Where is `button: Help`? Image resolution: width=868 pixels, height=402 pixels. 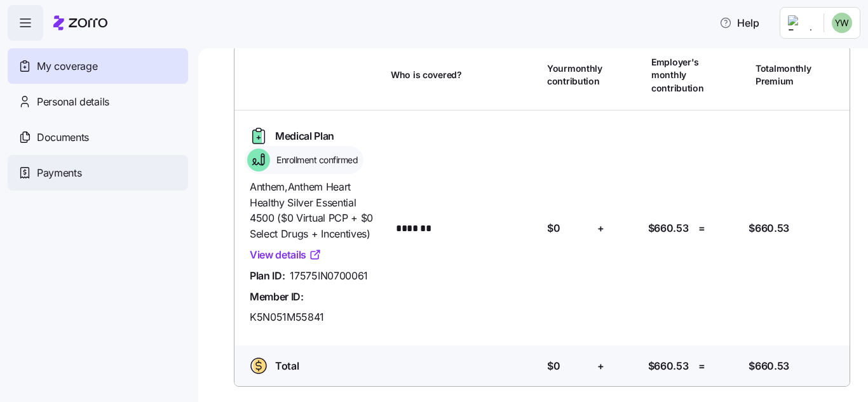
button: Help is located at coordinates (738, 23).